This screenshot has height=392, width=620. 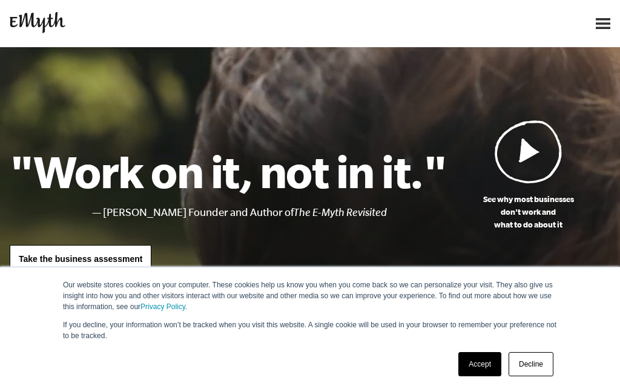 I want to click on h1: "Work on it, not in it.", so click(x=228, y=171).